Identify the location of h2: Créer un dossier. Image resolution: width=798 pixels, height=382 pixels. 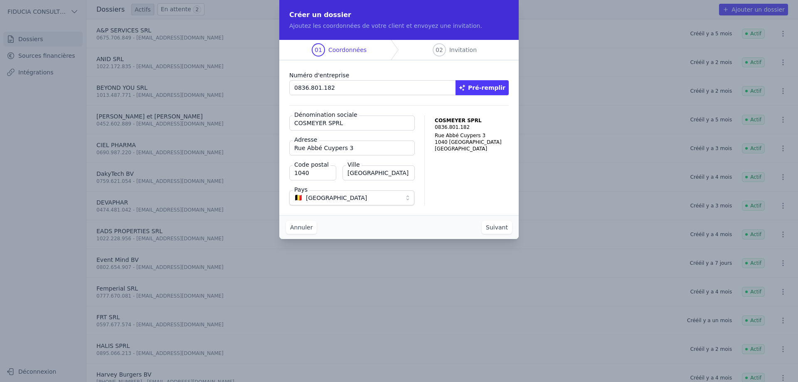
(399, 15).